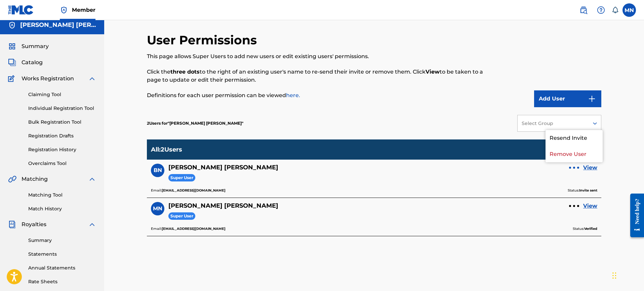 The image size is (644, 291). I want to click on h2: User Permissions, so click(203, 40).